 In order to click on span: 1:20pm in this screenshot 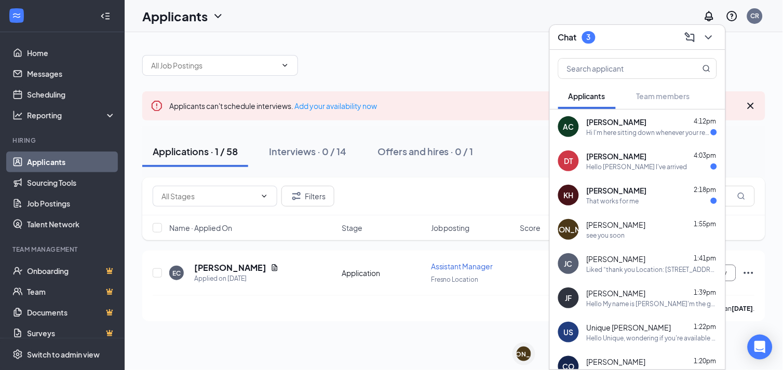, I will do `click(706, 361)`.